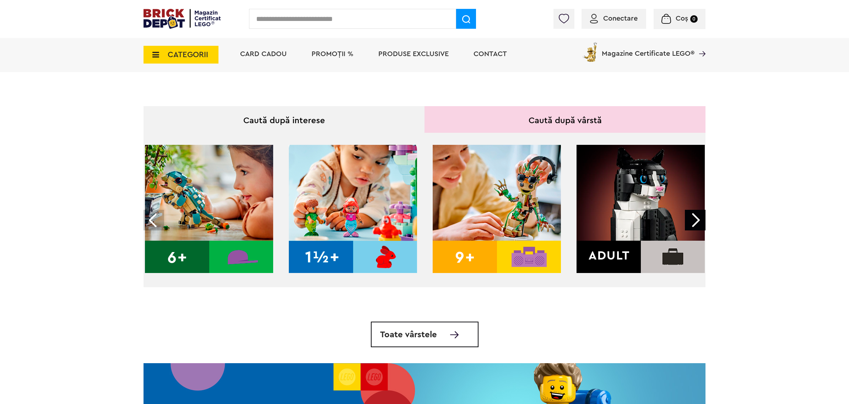  I want to click on img: Toate vârstele, so click(454, 335).